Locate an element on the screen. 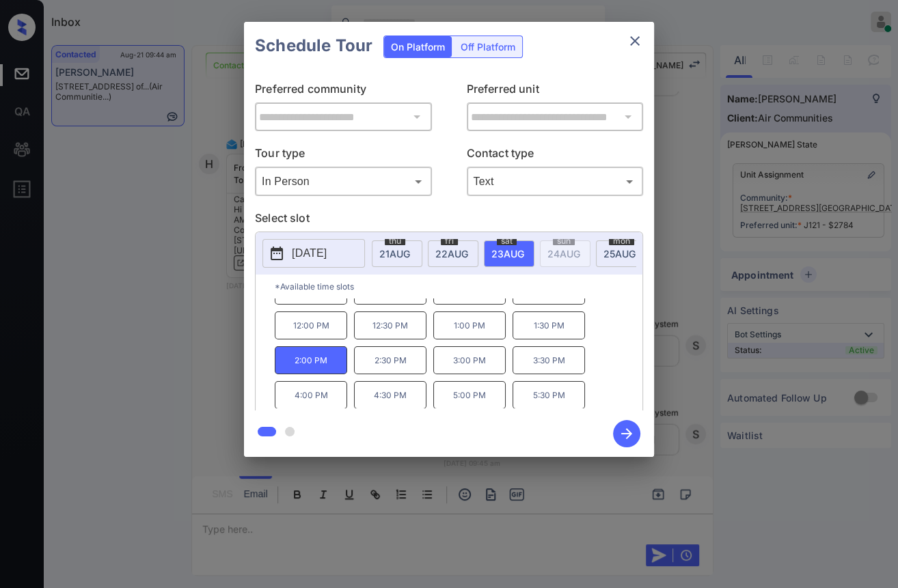 This screenshot has height=588, width=898. span: fri is located at coordinates (449, 241).